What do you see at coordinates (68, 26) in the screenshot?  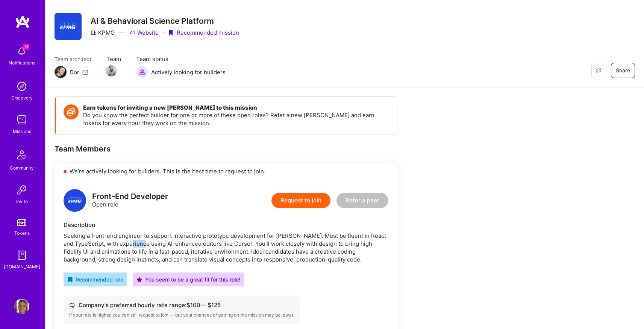 I see `img: Company Logo` at bounding box center [68, 26].